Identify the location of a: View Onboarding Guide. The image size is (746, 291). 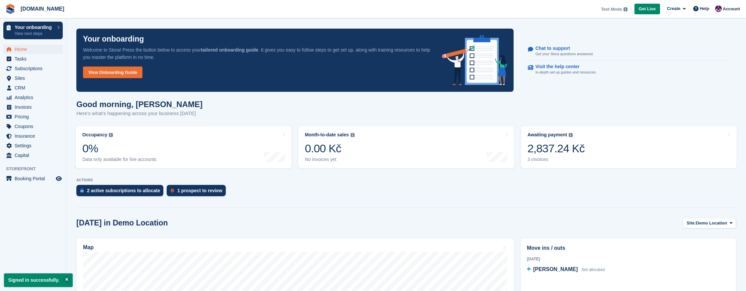
(113, 72).